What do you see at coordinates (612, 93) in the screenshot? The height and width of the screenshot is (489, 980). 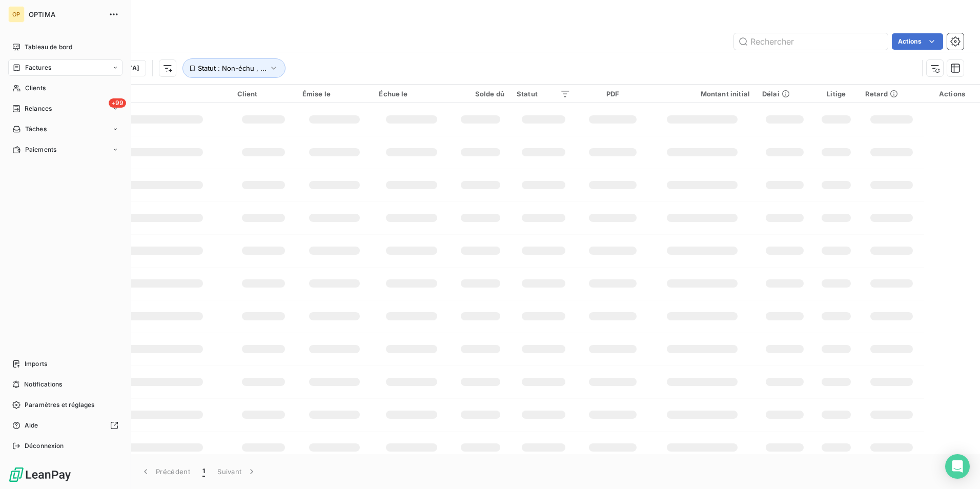 I see `div: PDF` at bounding box center [612, 93].